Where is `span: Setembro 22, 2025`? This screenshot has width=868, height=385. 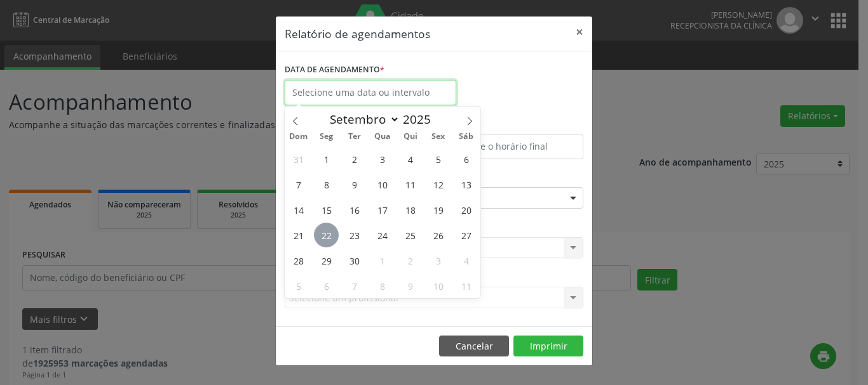
span: Setembro 22, 2025 is located at coordinates (326, 235).